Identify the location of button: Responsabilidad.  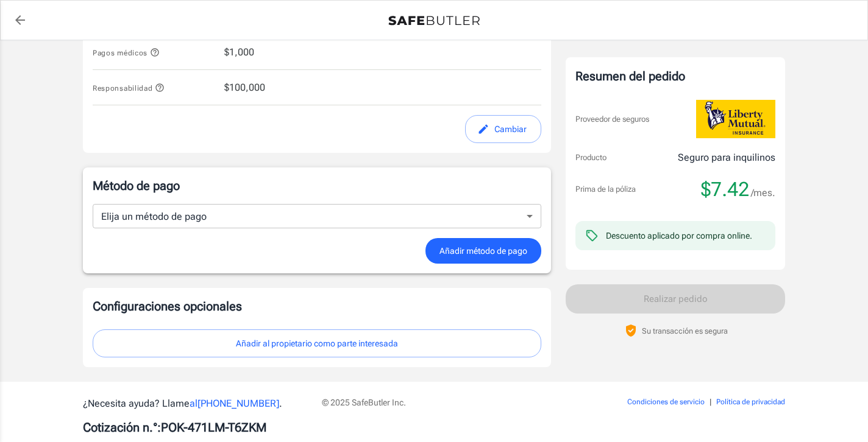
(128, 88).